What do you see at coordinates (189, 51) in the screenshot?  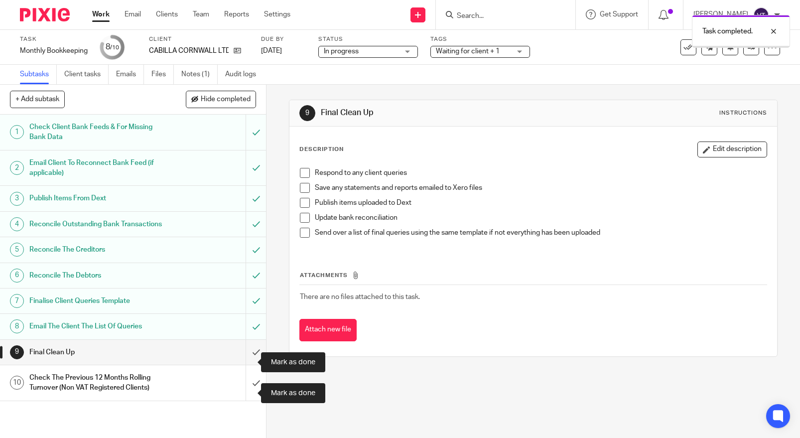 I see `p: CABILLA CORNWALL LTD` at bounding box center [189, 51].